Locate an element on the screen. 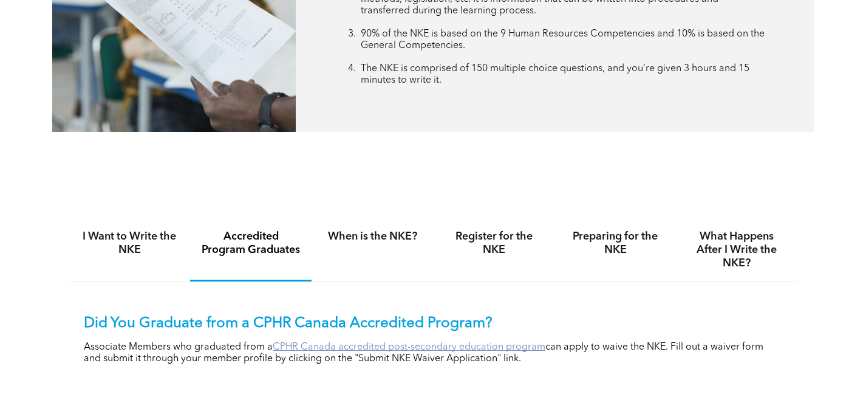 Image resolution: width=866 pixels, height=408 pixels. p: Associate Members who graduated from a can apply to waive the NKE. Fill out a waiver form and sub... is located at coordinates (433, 353).